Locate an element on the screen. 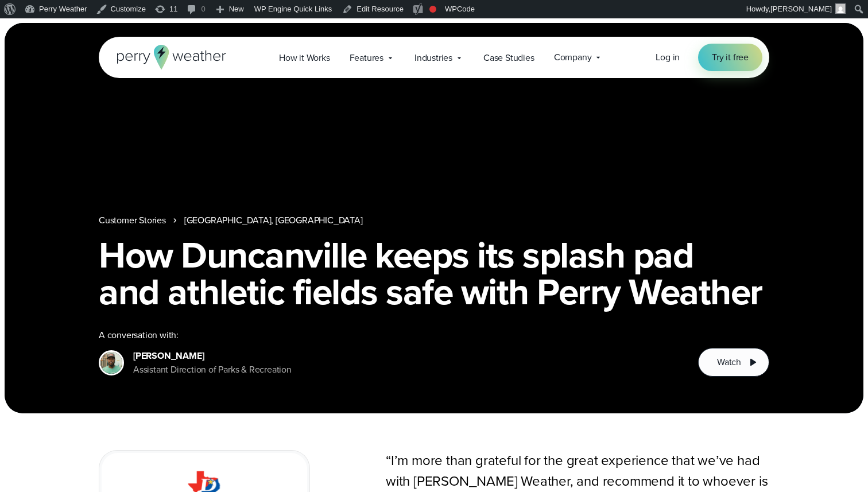 The height and width of the screenshot is (492, 868). span: Features is located at coordinates (366, 58).